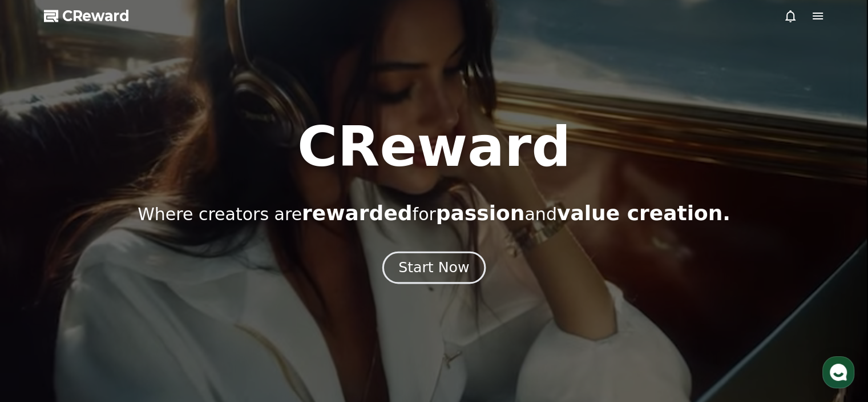  Describe the element at coordinates (183, 321) in the screenshot. I see `a: Settings` at that location.